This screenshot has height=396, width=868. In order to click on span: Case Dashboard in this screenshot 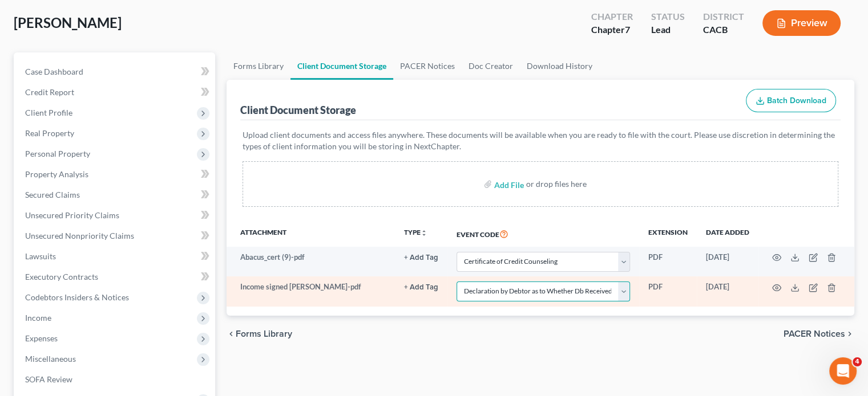, I will do `click(54, 71)`.